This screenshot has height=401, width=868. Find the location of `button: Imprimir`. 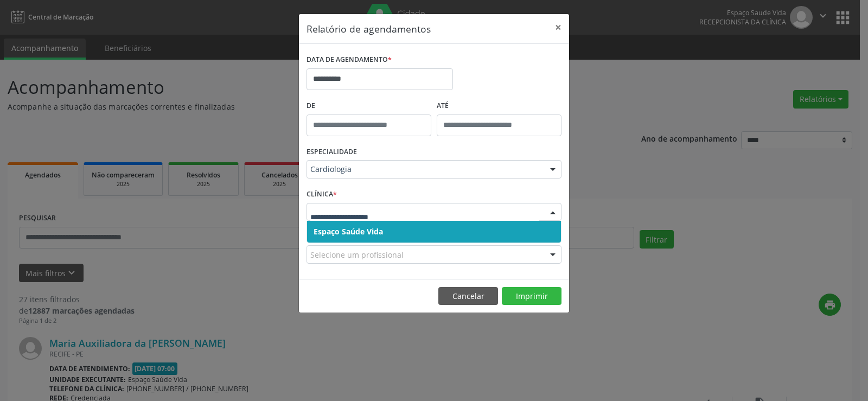

button: Imprimir is located at coordinates (532, 296).